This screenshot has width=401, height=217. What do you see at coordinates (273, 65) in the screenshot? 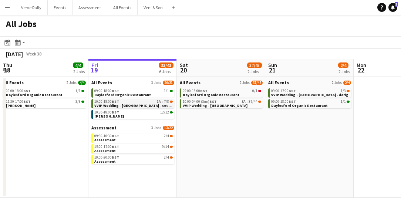
I see `span: Sun` at bounding box center [273, 65].